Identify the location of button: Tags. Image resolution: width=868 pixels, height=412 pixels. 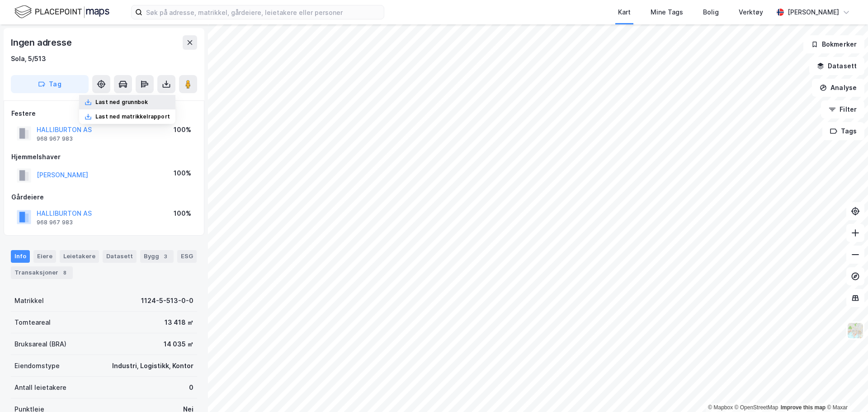
(843, 131).